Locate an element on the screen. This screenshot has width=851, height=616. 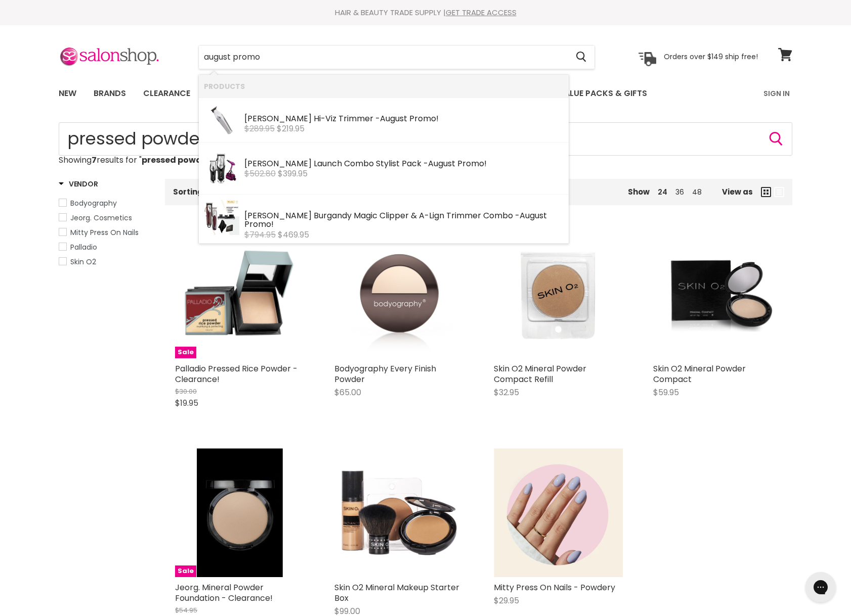
span: $399.95 is located at coordinates (293, 173).